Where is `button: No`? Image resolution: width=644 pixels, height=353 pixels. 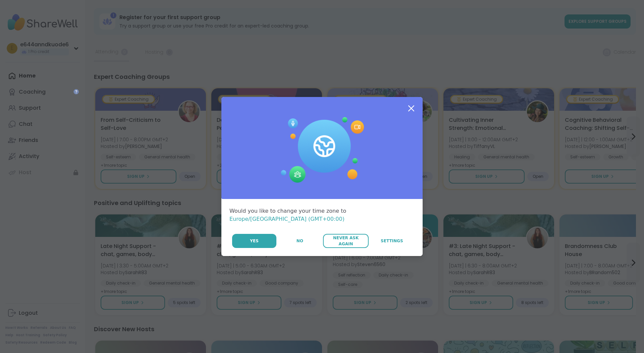 button: No is located at coordinates (300, 241).